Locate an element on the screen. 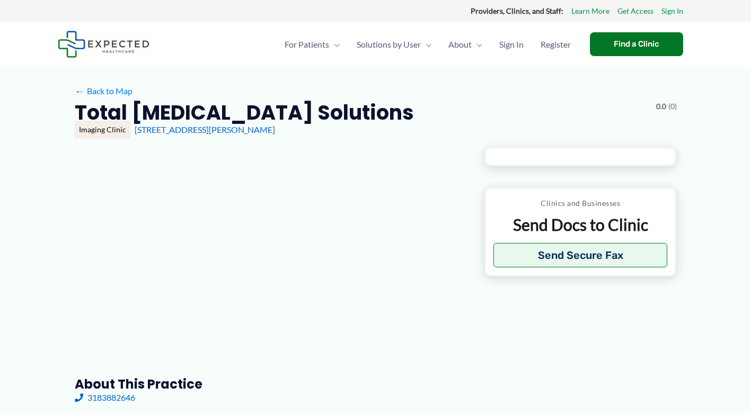 This screenshot has width=751, height=414. button: Send Secure Fax is located at coordinates (580, 255).